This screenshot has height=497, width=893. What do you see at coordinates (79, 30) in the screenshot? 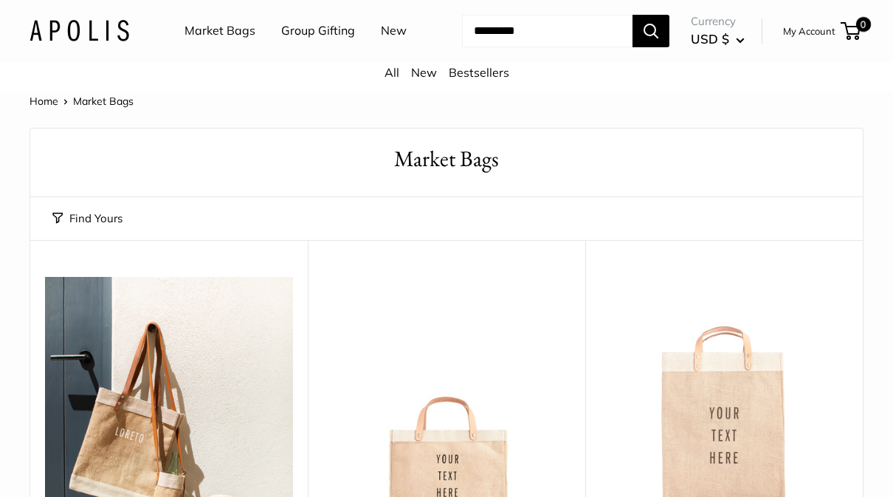
I see `img: Apolis` at bounding box center [79, 30].